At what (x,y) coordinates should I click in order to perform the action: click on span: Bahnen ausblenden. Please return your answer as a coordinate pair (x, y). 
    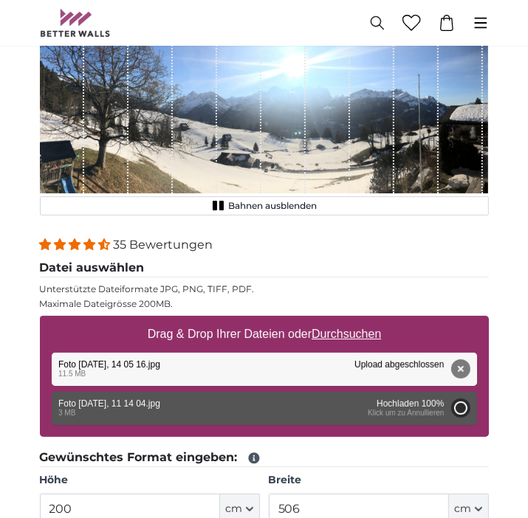
    Looking at the image, I should click on (273, 206).